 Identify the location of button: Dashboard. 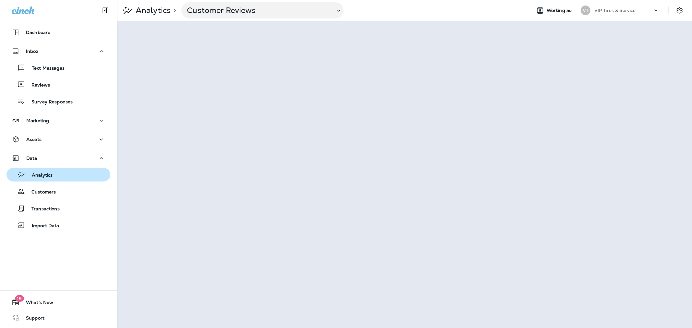
(58, 32).